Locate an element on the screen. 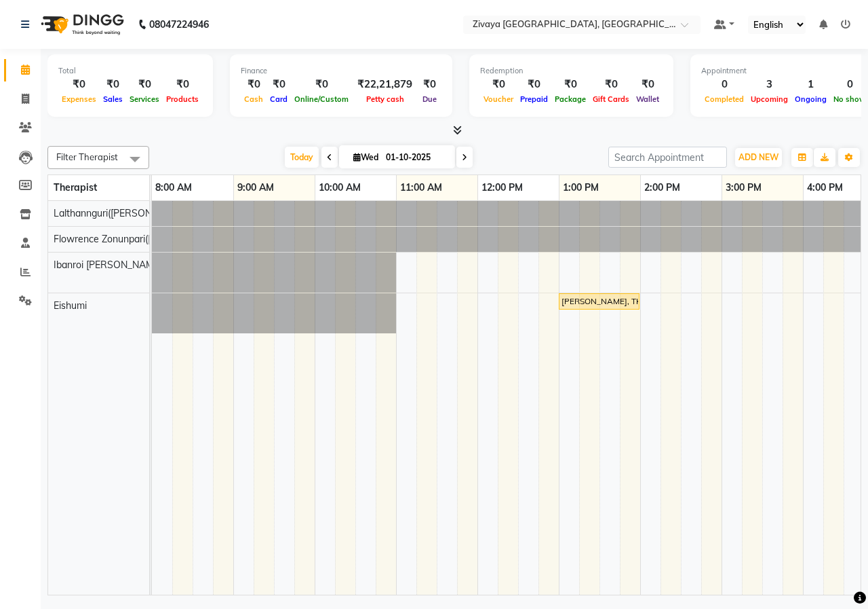 This screenshot has height=609, width=868. button: ADD NEW is located at coordinates (758, 158).